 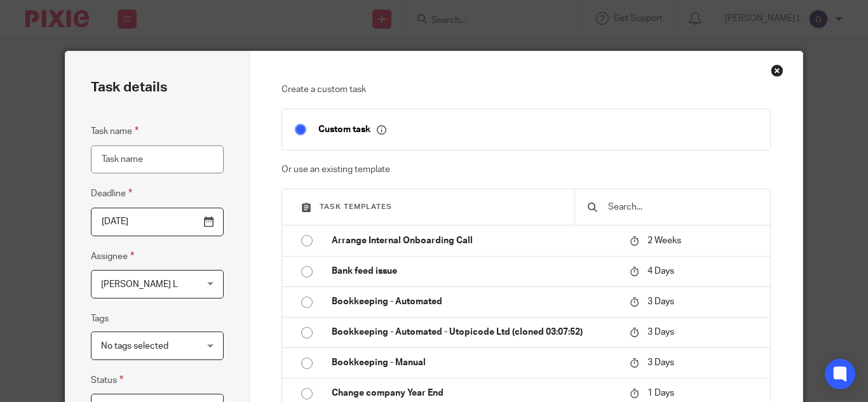 I want to click on label: Tags, so click(x=100, y=319).